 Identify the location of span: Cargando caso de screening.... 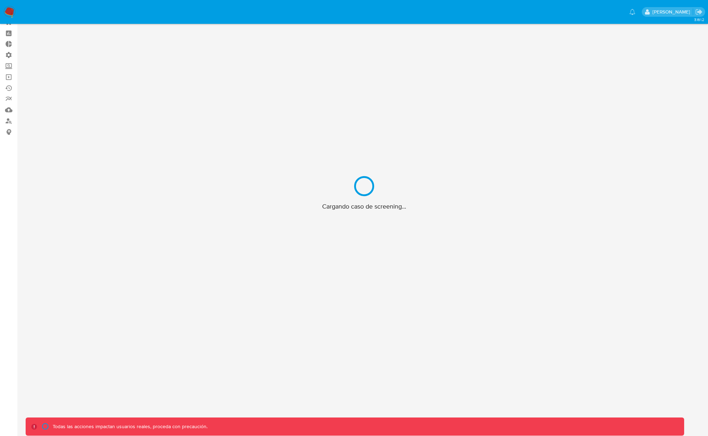
(364, 207).